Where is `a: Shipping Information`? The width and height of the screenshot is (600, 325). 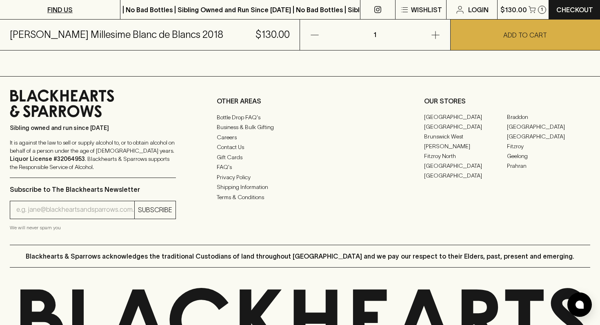 a: Shipping Information is located at coordinates (299, 188).